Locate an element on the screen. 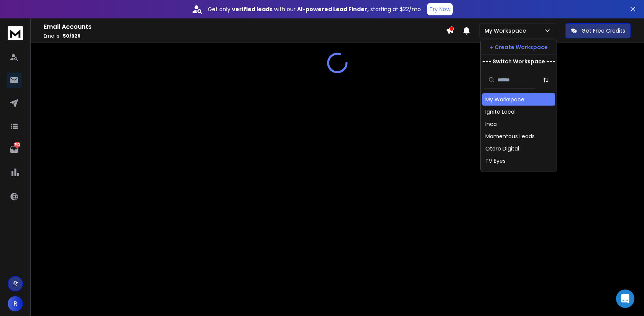 The width and height of the screenshot is (644, 316). strong: verified leads is located at coordinates (252, 9).